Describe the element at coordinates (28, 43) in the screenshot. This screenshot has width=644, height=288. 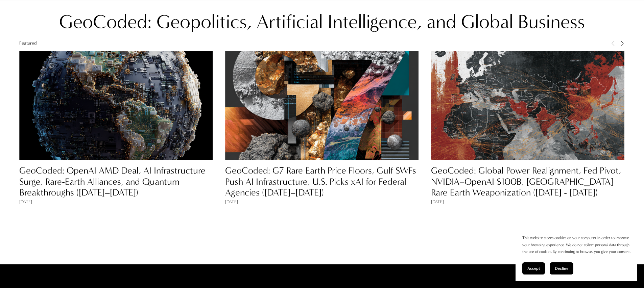
I see `span: Featured` at that location.